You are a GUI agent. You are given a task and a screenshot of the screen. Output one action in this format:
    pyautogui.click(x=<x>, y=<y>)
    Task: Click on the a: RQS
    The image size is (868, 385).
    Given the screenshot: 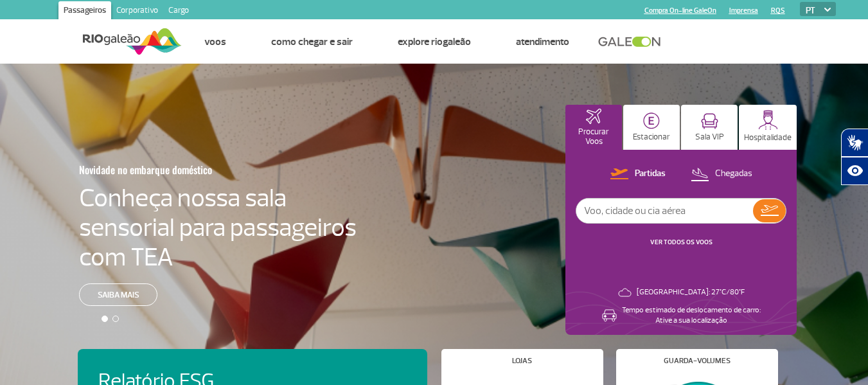 What is the action you would take?
    pyautogui.click(x=778, y=10)
    